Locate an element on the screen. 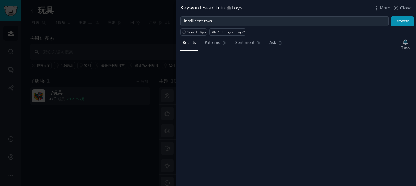 Image resolution: width=416 pixels, height=186 pixels. a: Patterns is located at coordinates (215, 44).